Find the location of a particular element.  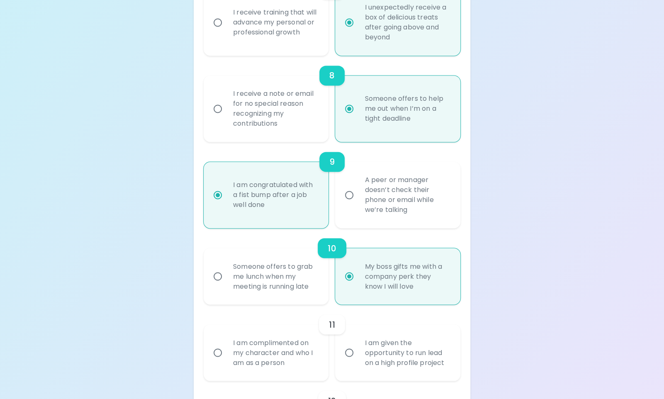

div: I am complimented on my character and who I am as a person is located at coordinates (275, 353).